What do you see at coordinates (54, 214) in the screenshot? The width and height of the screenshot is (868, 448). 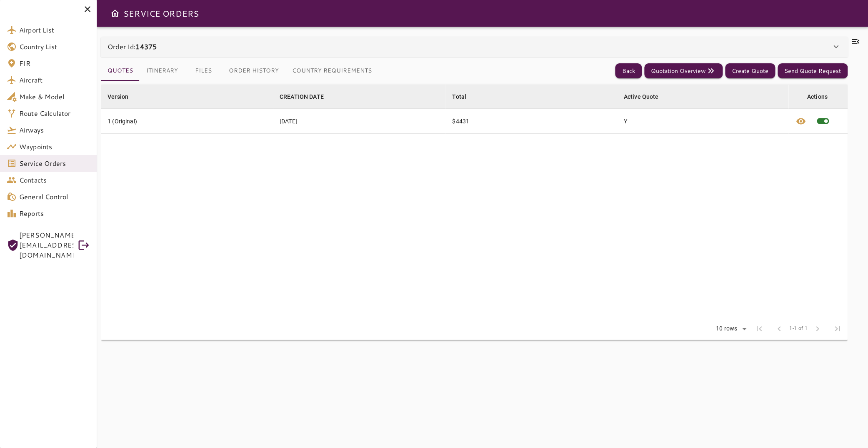 I see `span: Reports` at bounding box center [54, 214].